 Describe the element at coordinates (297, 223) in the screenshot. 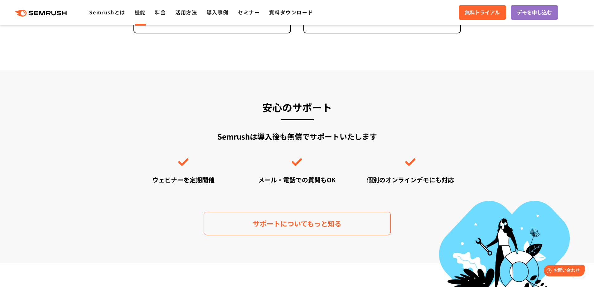

I see `a: サポートについてもっと知る` at that location.